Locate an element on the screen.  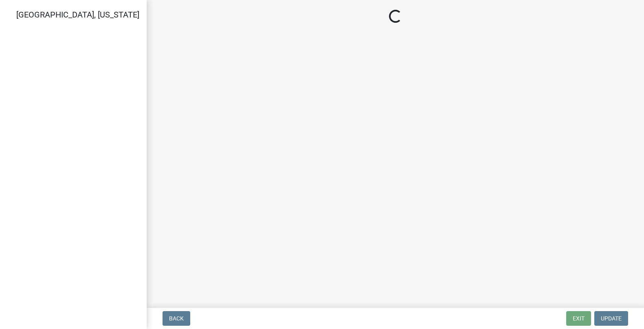
span: Update is located at coordinates (611, 319).